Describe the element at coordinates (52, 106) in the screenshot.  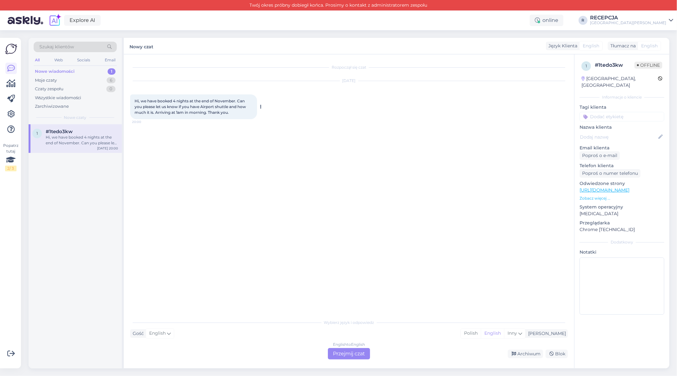
I see `div: Zarchiwizowane` at that location.